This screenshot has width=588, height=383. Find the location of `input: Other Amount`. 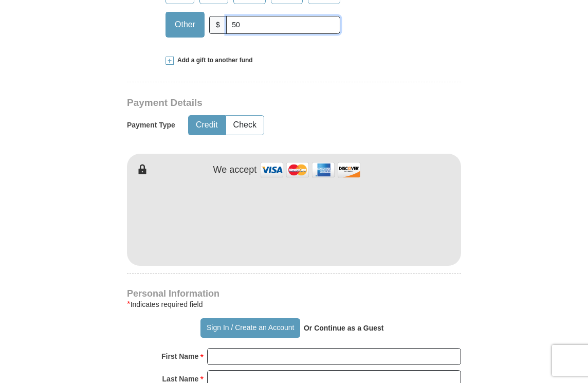

input: Other Amount is located at coordinates (283, 24).